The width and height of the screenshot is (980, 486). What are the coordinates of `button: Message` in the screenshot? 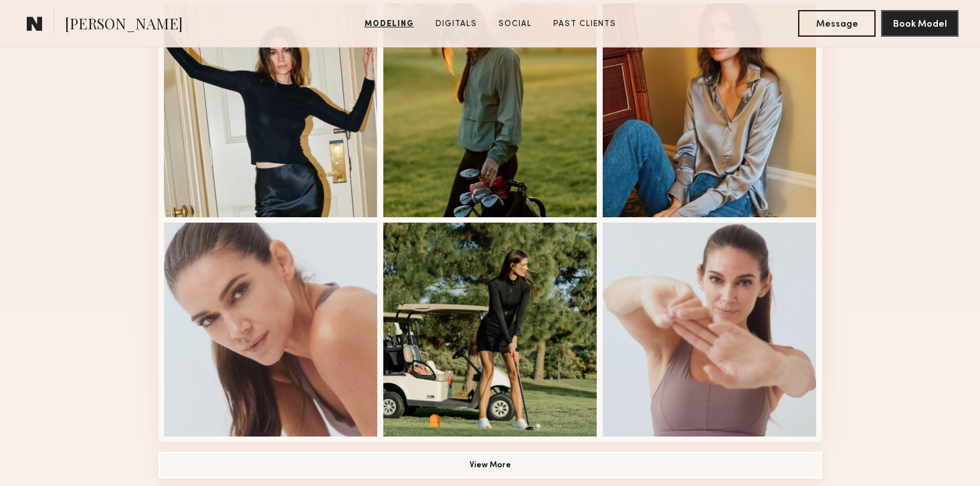 It's located at (836, 24).